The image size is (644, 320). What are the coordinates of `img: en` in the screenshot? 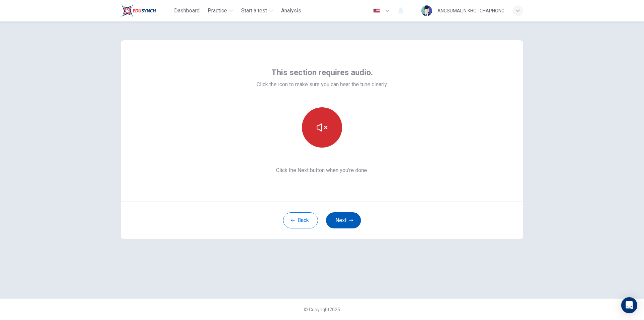 It's located at (376, 11).